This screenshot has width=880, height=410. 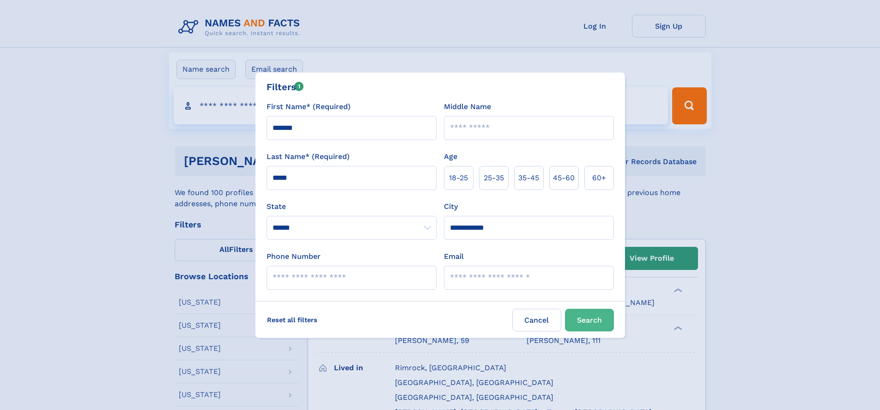 What do you see at coordinates (494, 178) in the screenshot?
I see `span: 25‑35` at bounding box center [494, 178].